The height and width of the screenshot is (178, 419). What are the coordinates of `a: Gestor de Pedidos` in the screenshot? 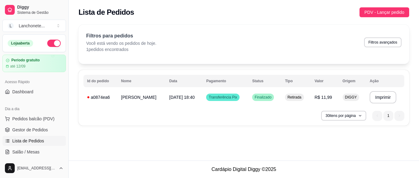 It's located at (34, 130).